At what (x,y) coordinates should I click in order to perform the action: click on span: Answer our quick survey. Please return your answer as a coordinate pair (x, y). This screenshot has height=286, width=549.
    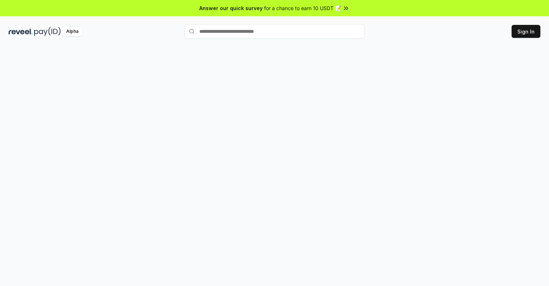
    Looking at the image, I should click on (231, 8).